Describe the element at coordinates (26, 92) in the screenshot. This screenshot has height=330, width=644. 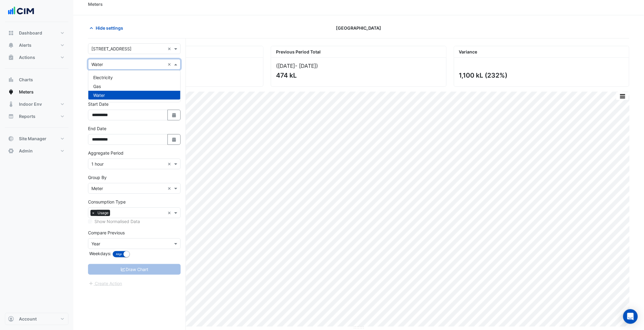
I see `span: Meters` at that location.